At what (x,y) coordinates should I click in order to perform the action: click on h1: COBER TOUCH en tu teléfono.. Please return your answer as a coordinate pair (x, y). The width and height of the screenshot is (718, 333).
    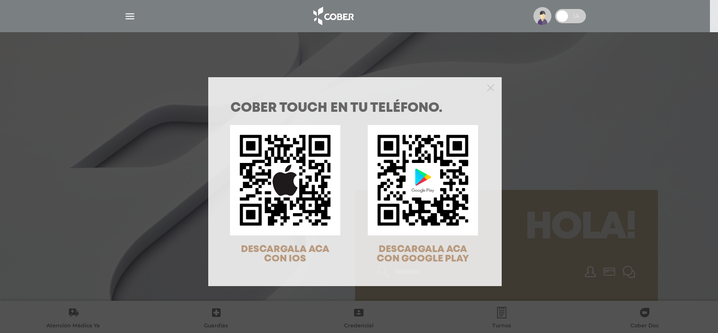
    Looking at the image, I should click on (355, 108).